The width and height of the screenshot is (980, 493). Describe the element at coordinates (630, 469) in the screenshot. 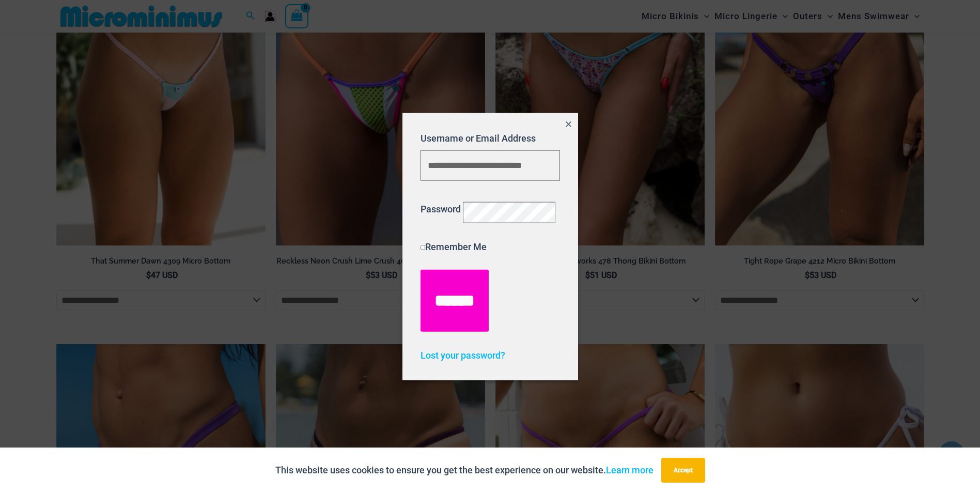

I see `a: Learn more` at that location.